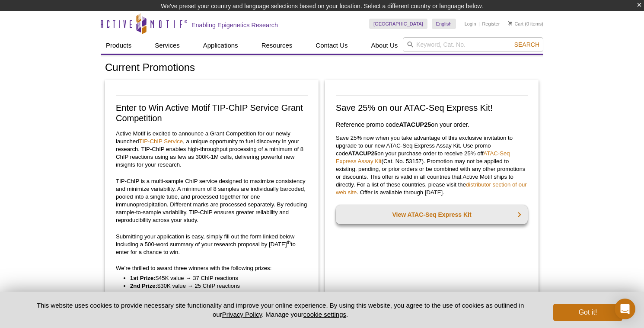 Image resolution: width=644 pixels, height=328 pixels. Describe the element at coordinates (242, 314) in the screenshot. I see `a: Privacy Policy` at that location.